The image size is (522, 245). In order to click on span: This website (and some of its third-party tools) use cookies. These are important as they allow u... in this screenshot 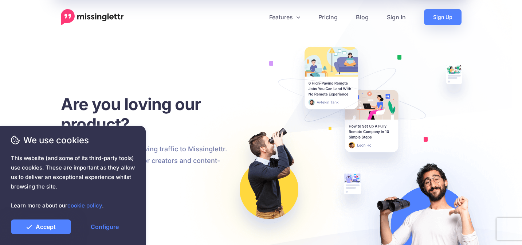, I will do `click(73, 182)`.